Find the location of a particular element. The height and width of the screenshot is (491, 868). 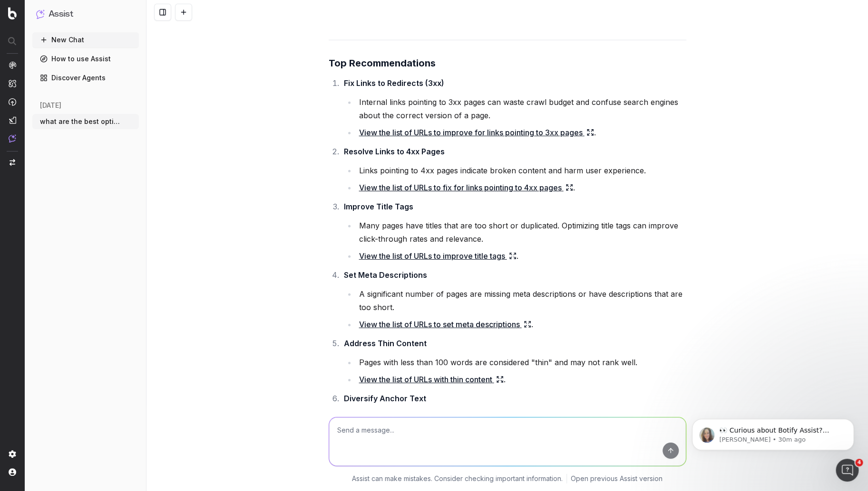

img: Switch project is located at coordinates (12, 162).